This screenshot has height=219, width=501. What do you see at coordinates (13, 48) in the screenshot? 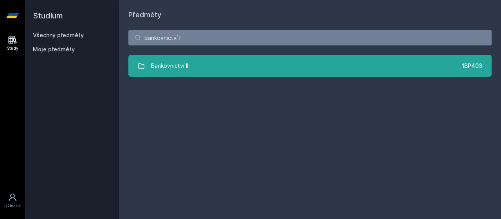
I see `div: Study` at bounding box center [13, 48].